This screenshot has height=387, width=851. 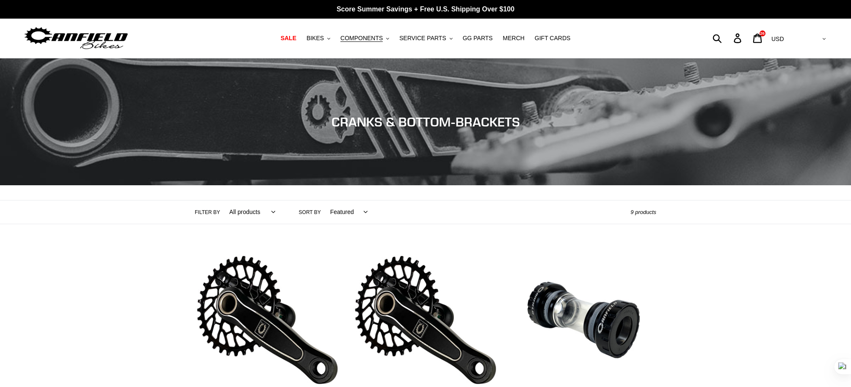 I want to click on input: Search, so click(x=728, y=38).